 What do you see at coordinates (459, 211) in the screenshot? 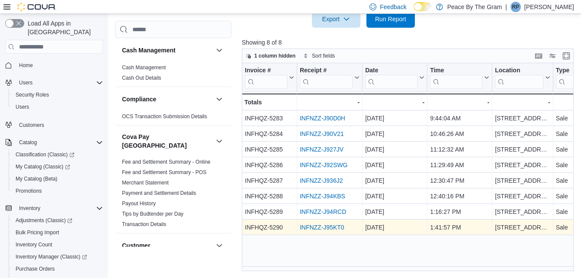
I see `div: 1:16:27 PM` at bounding box center [459, 211].